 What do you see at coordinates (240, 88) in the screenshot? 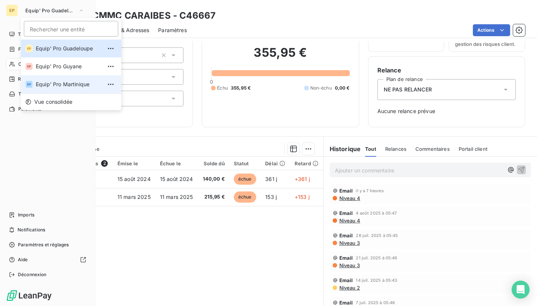
I see `span: 355,95 €` at bounding box center [240, 88].